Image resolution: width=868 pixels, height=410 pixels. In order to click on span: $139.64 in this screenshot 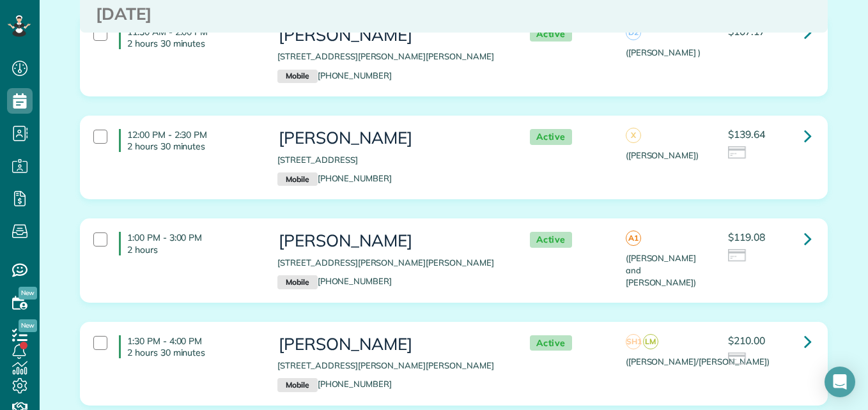, I will do `click(747, 134)`.